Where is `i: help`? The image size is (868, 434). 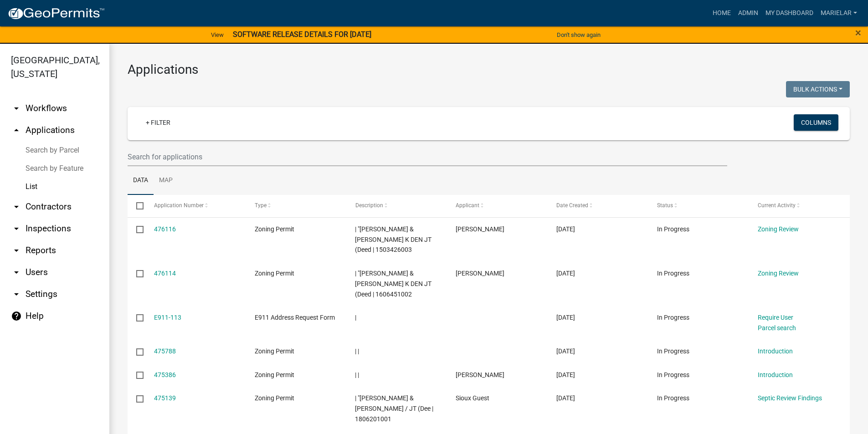
i: help is located at coordinates (16, 316).